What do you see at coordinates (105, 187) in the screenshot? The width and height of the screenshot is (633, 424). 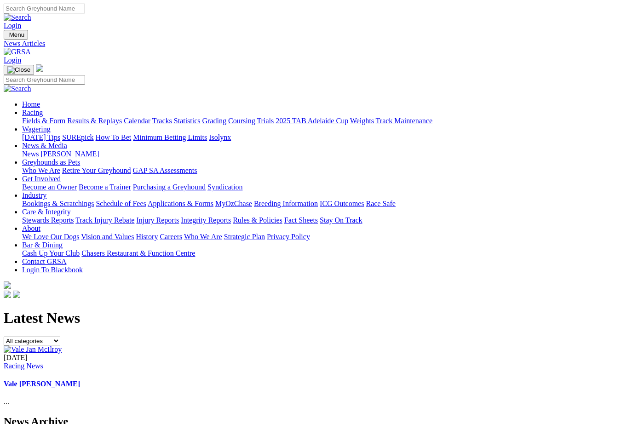 I see `a: Become a Trainer` at bounding box center [105, 187].